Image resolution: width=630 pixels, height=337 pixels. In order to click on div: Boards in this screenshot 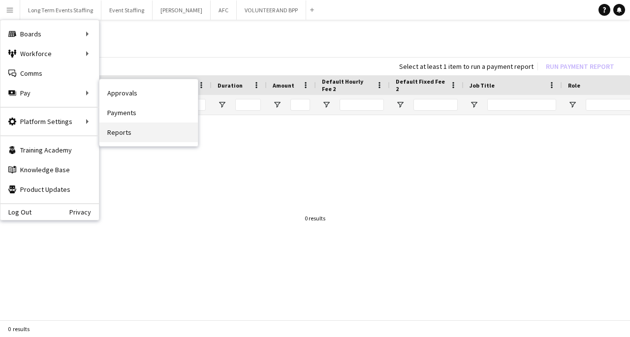, I will do `click(50, 34)`.